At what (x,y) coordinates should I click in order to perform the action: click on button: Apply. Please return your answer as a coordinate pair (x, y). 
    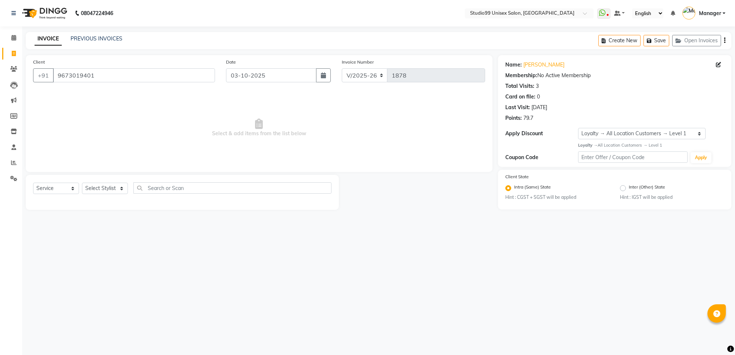
    Looking at the image, I should click on (701, 158).